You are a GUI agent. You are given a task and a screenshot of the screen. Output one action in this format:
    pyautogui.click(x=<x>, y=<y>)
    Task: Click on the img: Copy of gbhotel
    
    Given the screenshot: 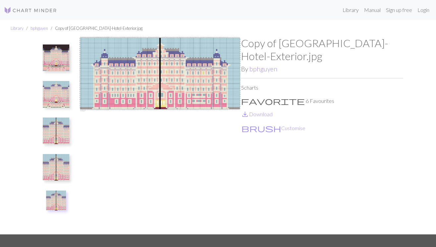 What is the action you would take?
    pyautogui.click(x=56, y=94)
    